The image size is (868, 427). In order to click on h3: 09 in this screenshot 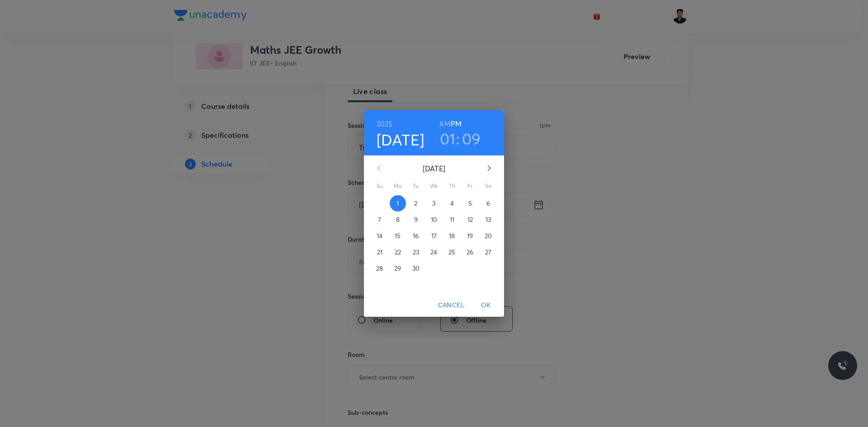, I will do `click(471, 138)`.